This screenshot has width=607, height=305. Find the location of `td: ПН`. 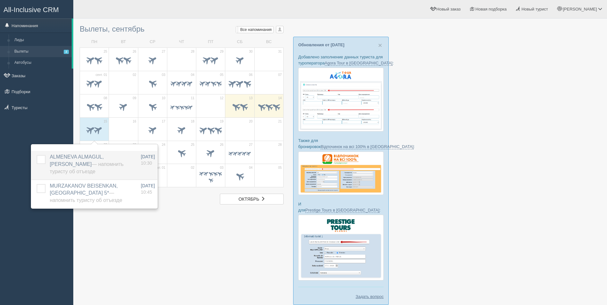

td: ПН is located at coordinates (94, 42).